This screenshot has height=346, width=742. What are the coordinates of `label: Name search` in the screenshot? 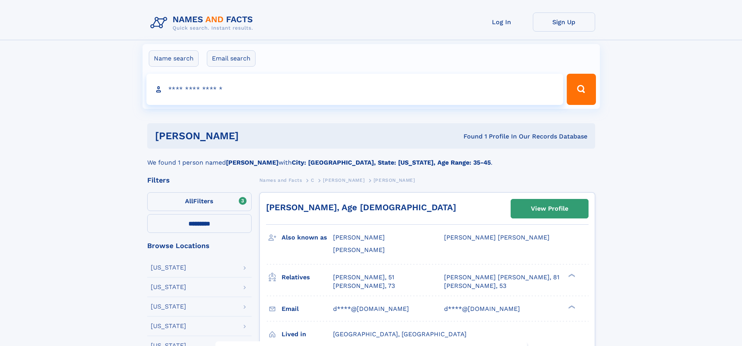 It's located at (174, 58).